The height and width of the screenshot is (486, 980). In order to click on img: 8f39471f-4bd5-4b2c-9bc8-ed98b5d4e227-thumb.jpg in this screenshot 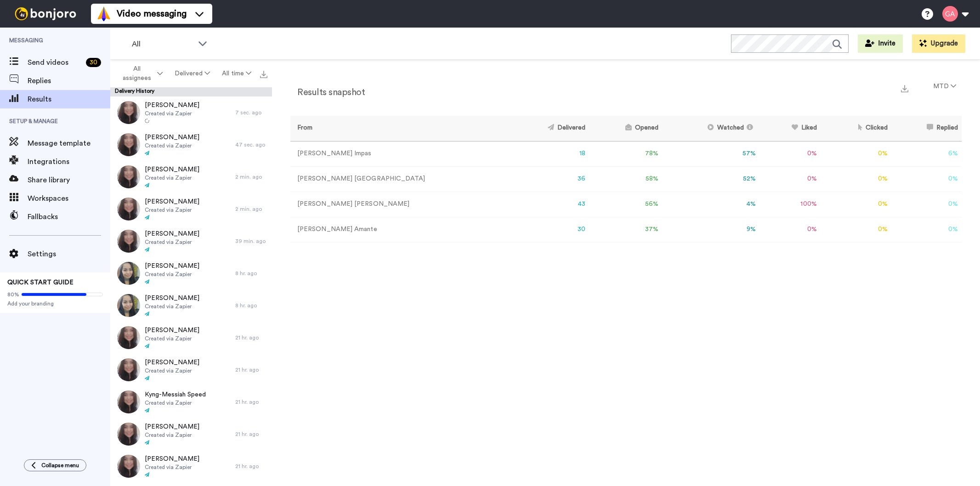, I will do `click(128, 177)`.